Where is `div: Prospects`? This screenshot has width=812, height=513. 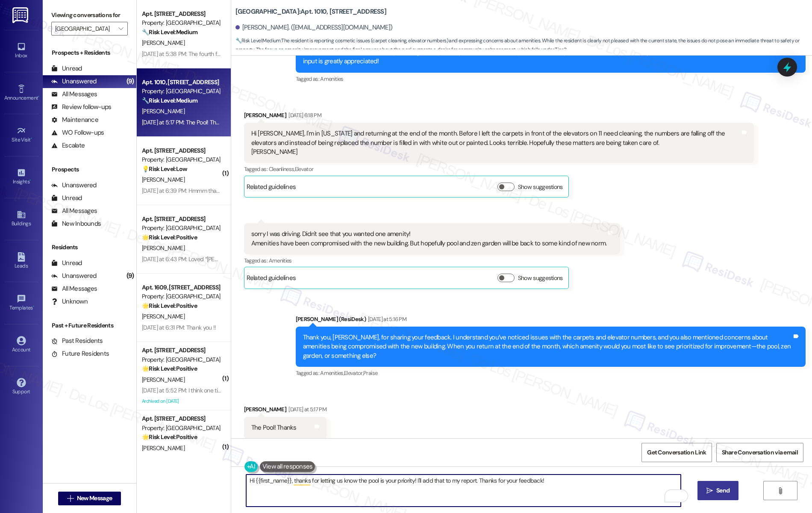
div: Prospects is located at coordinates (89, 169).